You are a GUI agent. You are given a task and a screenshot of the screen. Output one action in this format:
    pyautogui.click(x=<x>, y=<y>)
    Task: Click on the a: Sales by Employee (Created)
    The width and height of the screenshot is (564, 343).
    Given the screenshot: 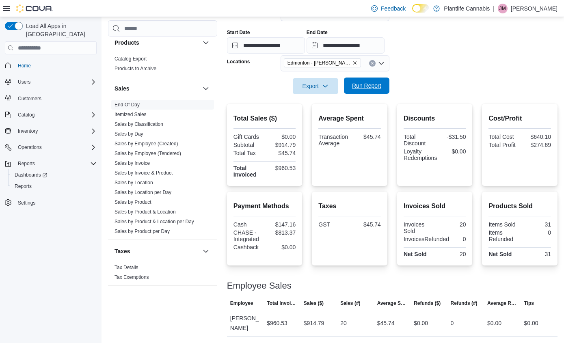 What is the action you would take?
    pyautogui.click(x=146, y=144)
    